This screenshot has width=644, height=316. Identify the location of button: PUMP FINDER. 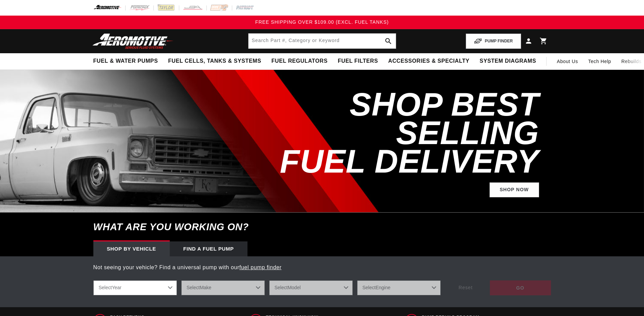
(493, 41).